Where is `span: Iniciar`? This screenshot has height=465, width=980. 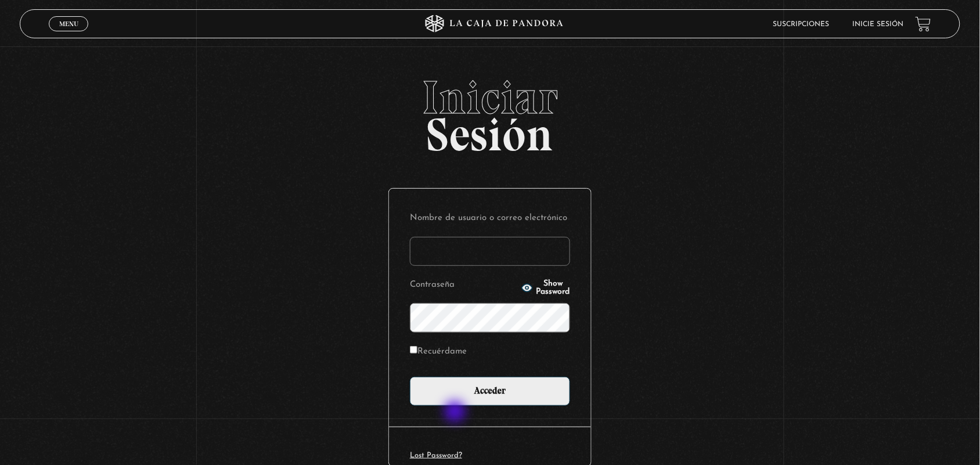
span: Iniciar is located at coordinates (490, 97).